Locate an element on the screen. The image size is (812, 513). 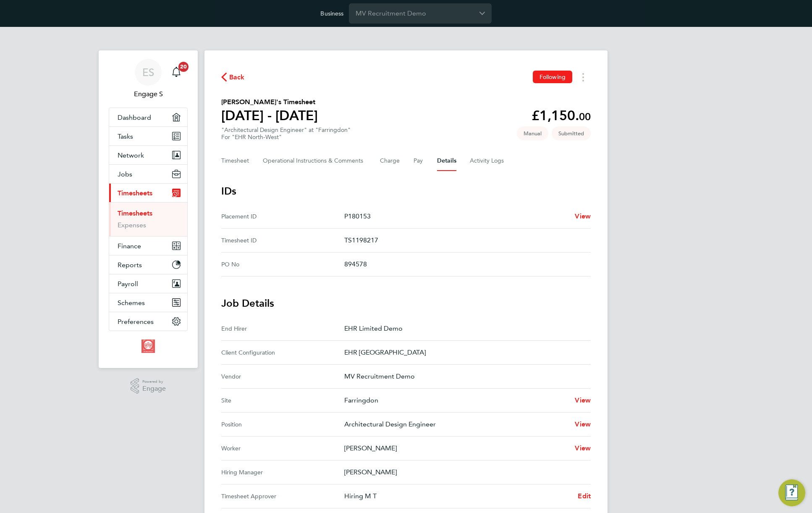
label: Business is located at coordinates (332, 14).